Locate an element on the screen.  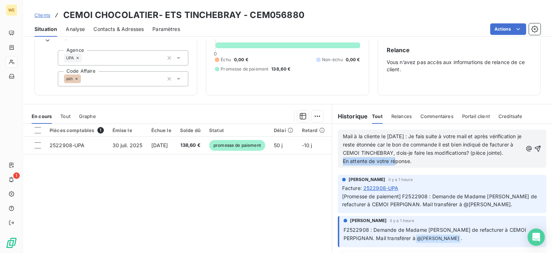
span: Facture : is located at coordinates (352, 188).